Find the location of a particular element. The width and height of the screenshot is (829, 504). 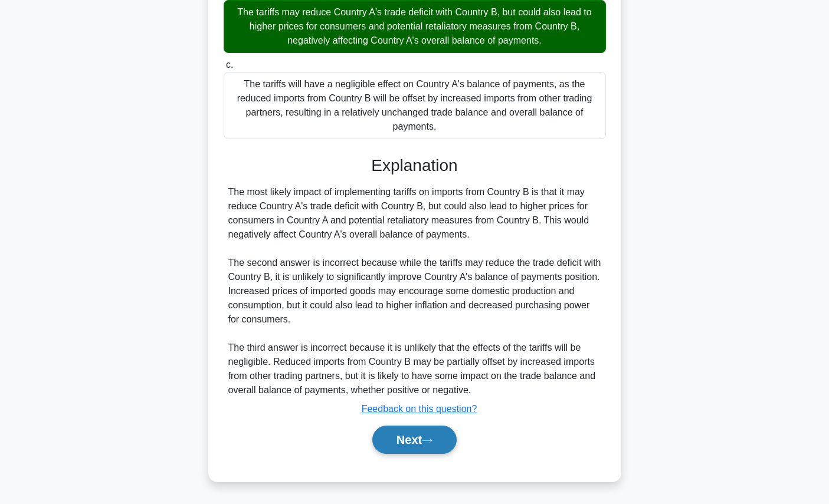

span: c. is located at coordinates (230, 65).